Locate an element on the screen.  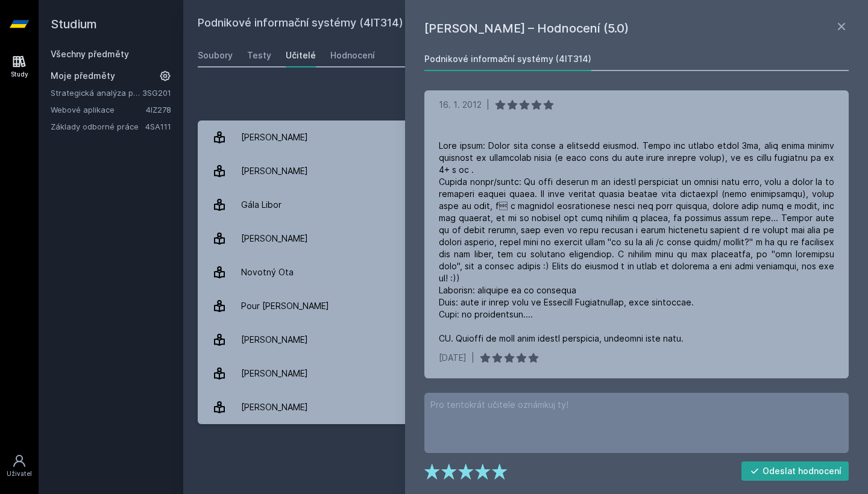
a: Učitelé is located at coordinates (301, 56).